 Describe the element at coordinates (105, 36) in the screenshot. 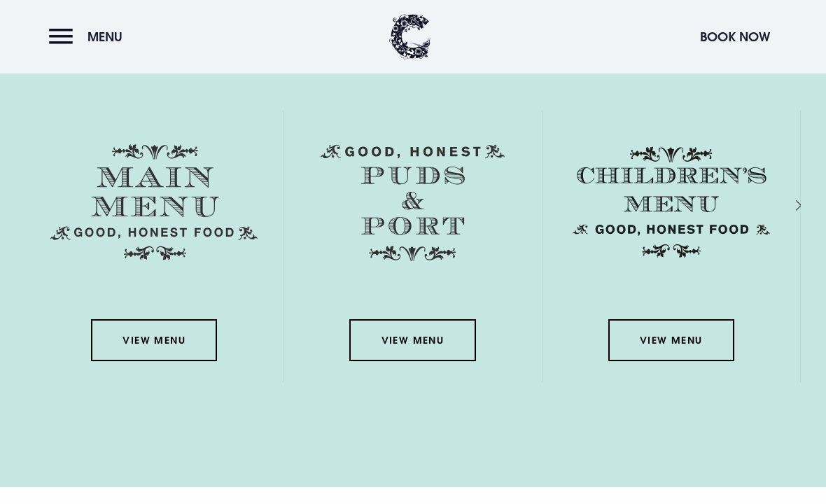

I see `span: Menu` at that location.